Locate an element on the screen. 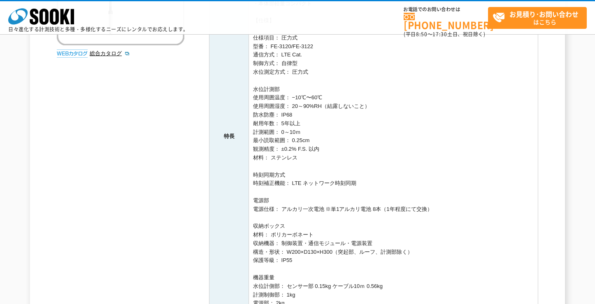  span: はこちら is located at coordinates (539, 18).